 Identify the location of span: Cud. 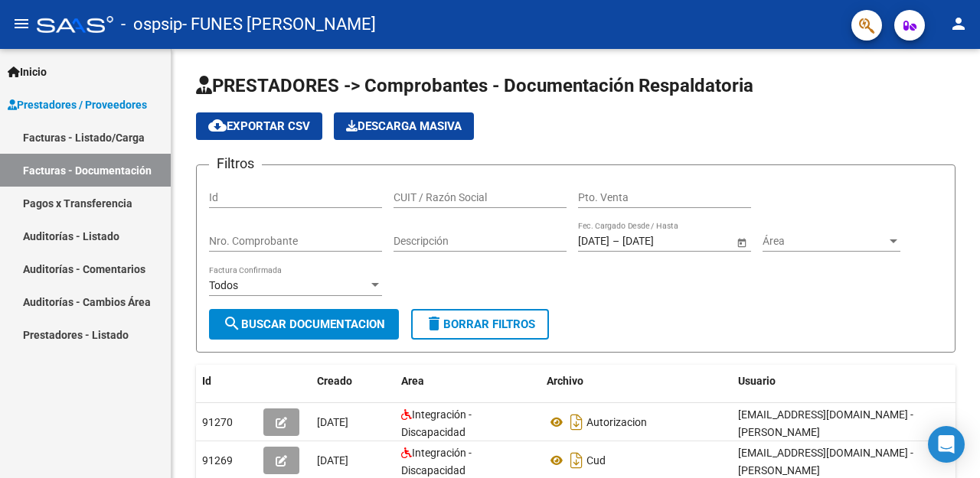
(595, 460).